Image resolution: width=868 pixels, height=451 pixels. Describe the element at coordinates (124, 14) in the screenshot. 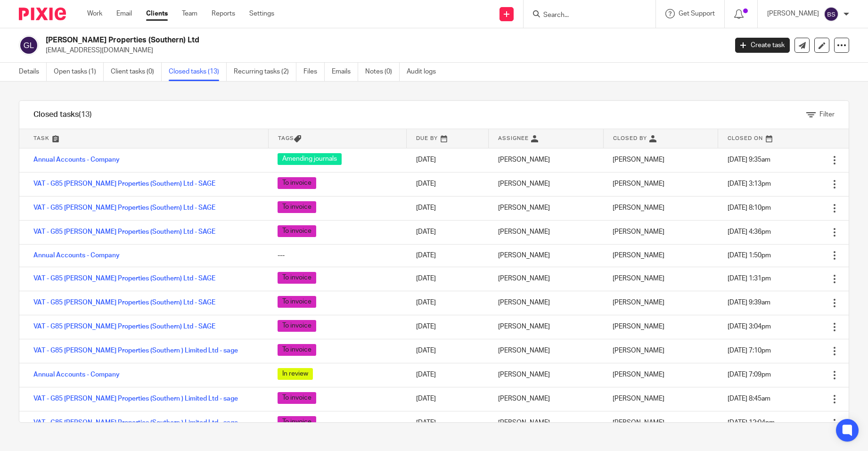

I see `a: Email` at that location.